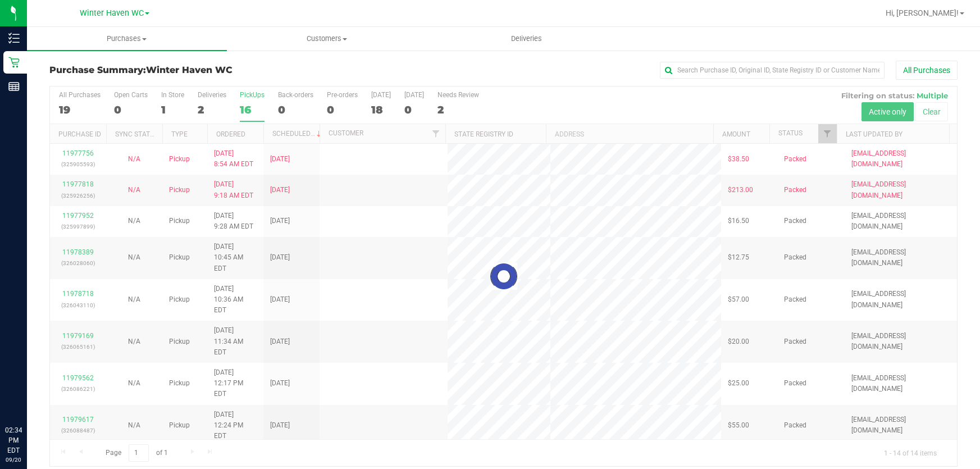 This screenshot has width=980, height=469. Describe the element at coordinates (127, 39) in the screenshot. I see `span: Purchases` at that location.